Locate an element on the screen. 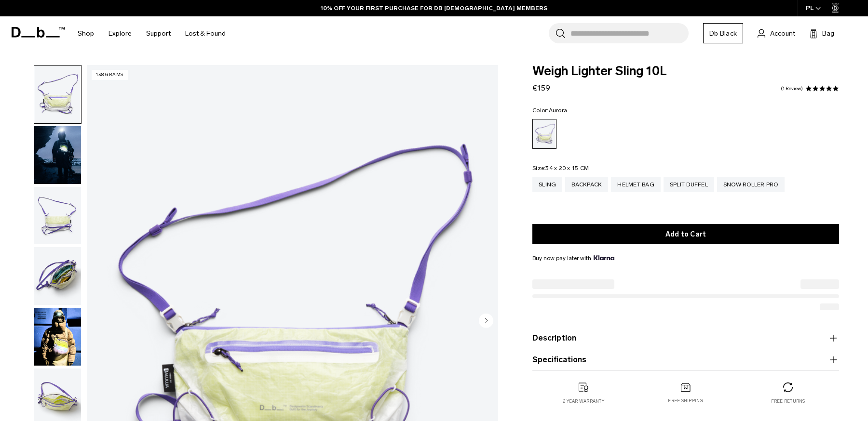  button: Weigh_Lighter_Sling_10L_Lifestyle.png is located at coordinates (58, 155).